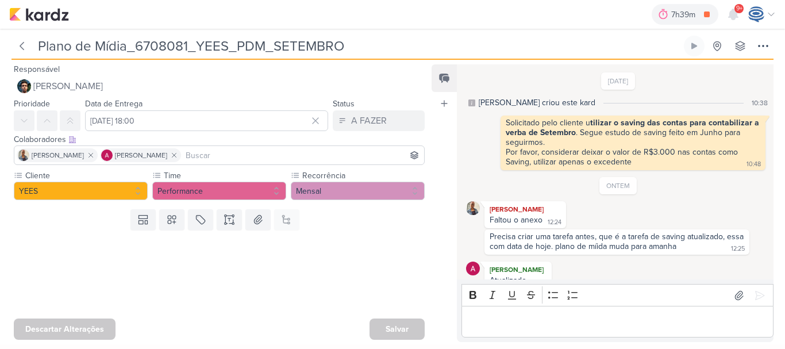 The width and height of the screenshot is (785, 349). What do you see at coordinates (358, 46) in the screenshot?
I see `input: Kard Sem Título` at bounding box center [358, 46].